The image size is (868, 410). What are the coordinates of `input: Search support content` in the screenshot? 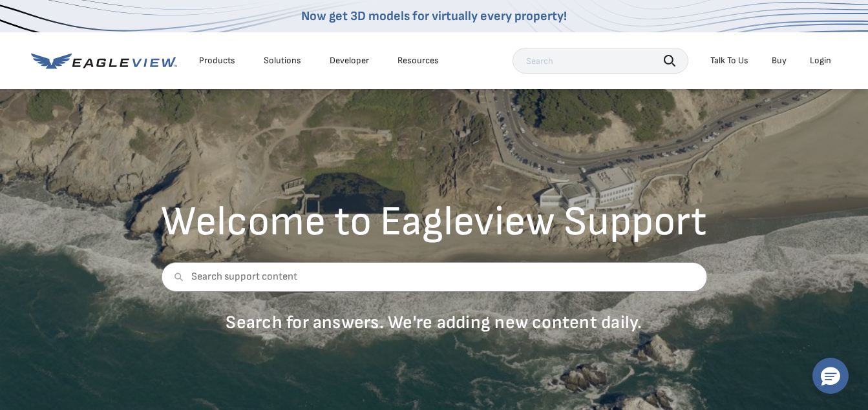 It's located at (434, 277).